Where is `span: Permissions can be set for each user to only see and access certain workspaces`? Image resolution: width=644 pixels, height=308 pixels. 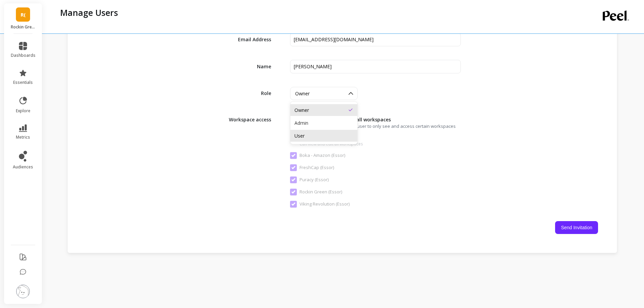
span: Permissions can be set for each user to only see and access certain workspaces is located at coordinates (393, 126).